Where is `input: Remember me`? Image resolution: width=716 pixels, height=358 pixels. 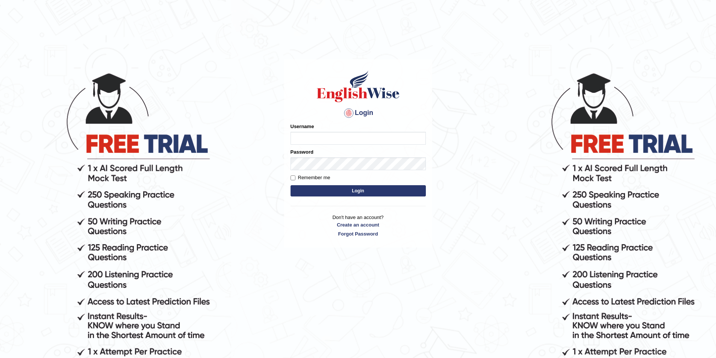
input: Remember me is located at coordinates (293, 178).